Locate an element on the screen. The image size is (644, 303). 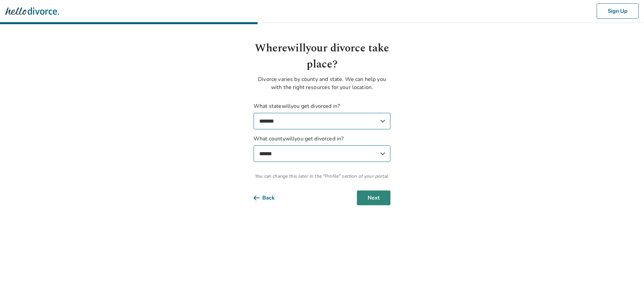
button: Next is located at coordinates (374, 198).